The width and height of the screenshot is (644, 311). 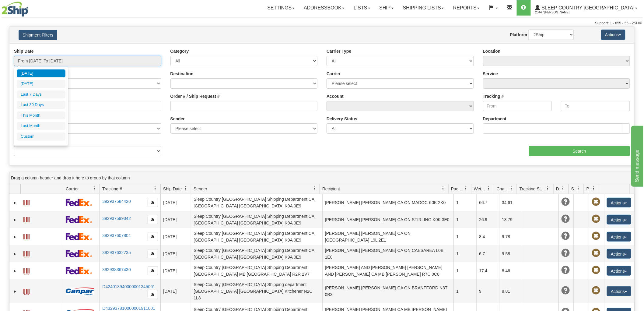 What do you see at coordinates (116, 201) in the screenshot?
I see `a: 392937584420` at bounding box center [116, 201].